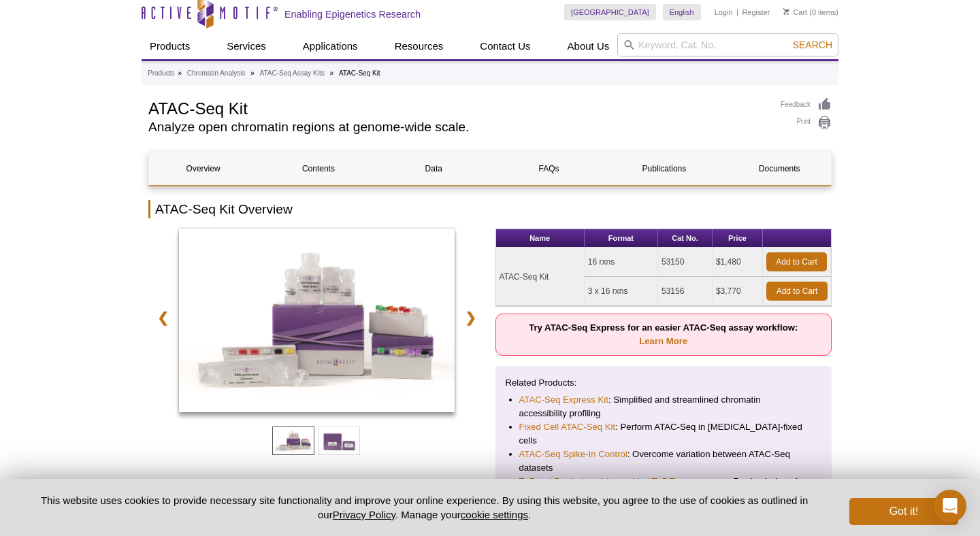  Describe the element at coordinates (292, 74) in the screenshot. I see `a: ATAC-Seq Assay Kits` at that location.